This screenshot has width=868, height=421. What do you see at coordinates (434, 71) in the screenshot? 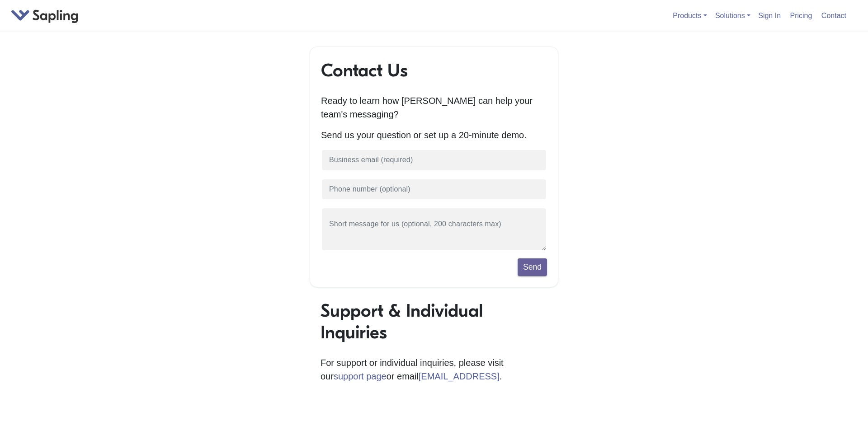
I see `h1: Contact Us` at bounding box center [434, 71].